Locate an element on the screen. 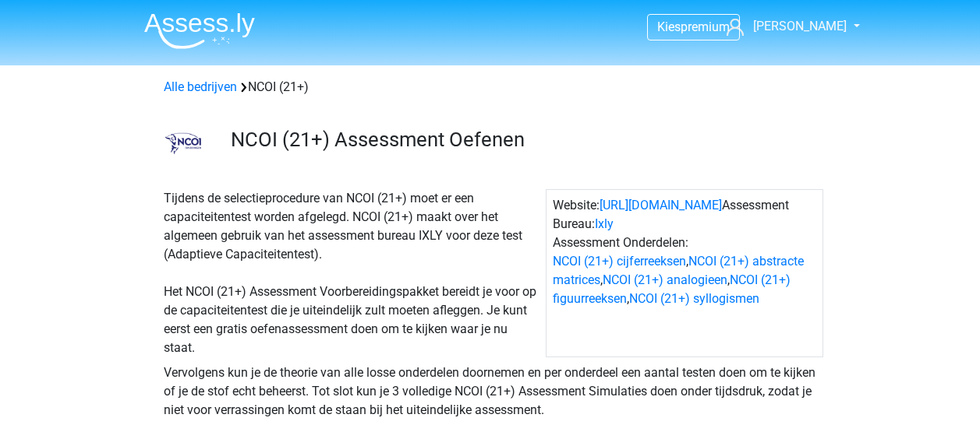  div: Website: Assessment Bureau: Assessment Onderdelen: , , , , is located at coordinates (684, 274).